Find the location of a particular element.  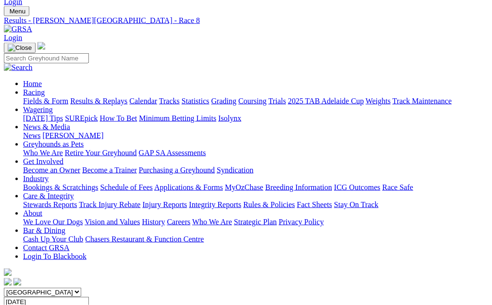

a: Bookings & Scratchings is located at coordinates (60, 187).